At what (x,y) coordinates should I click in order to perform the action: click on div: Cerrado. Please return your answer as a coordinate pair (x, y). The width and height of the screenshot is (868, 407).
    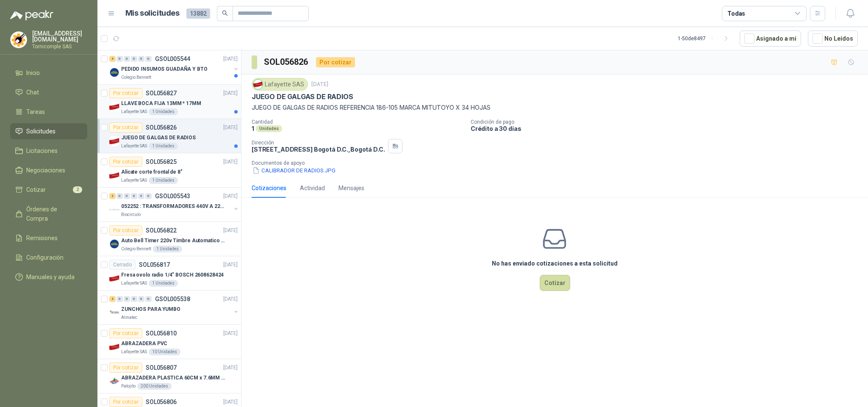
    Looking at the image, I should click on (122, 265).